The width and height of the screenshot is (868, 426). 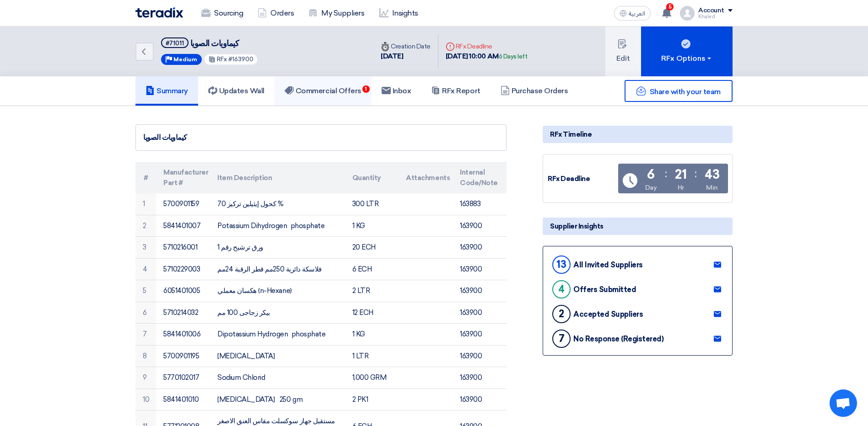 What do you see at coordinates (183, 269) in the screenshot?
I see `td: 5710229003` at bounding box center [183, 269].